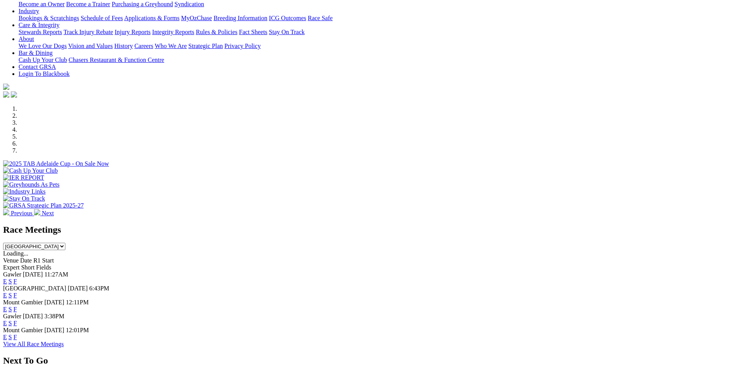 This screenshot has width=737, height=369. I want to click on span: 12:01PM, so click(77, 330).